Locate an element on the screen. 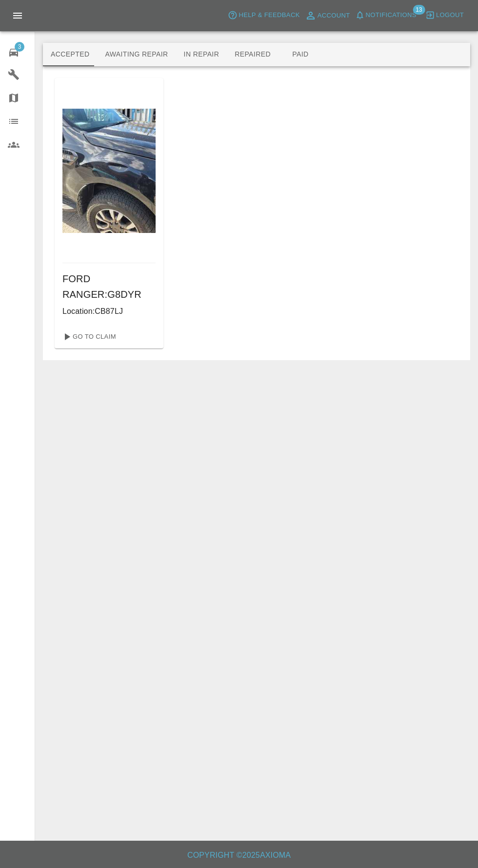  span: 3 is located at coordinates (19, 47).